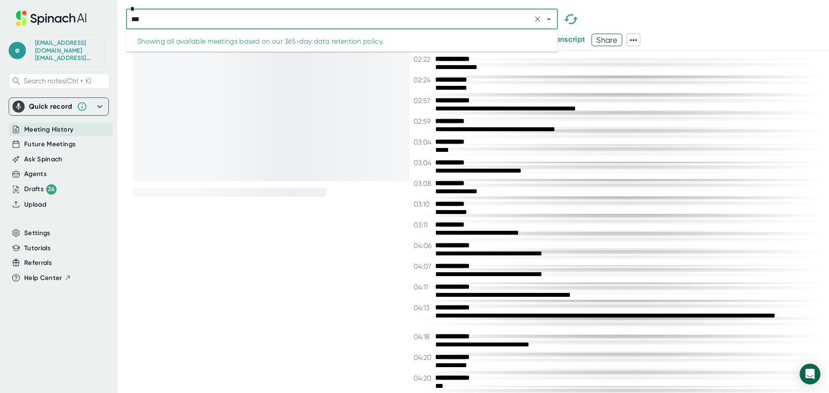 The height and width of the screenshot is (393, 829). What do you see at coordinates (423, 308) in the screenshot?
I see `span: 04:13` at bounding box center [423, 308].